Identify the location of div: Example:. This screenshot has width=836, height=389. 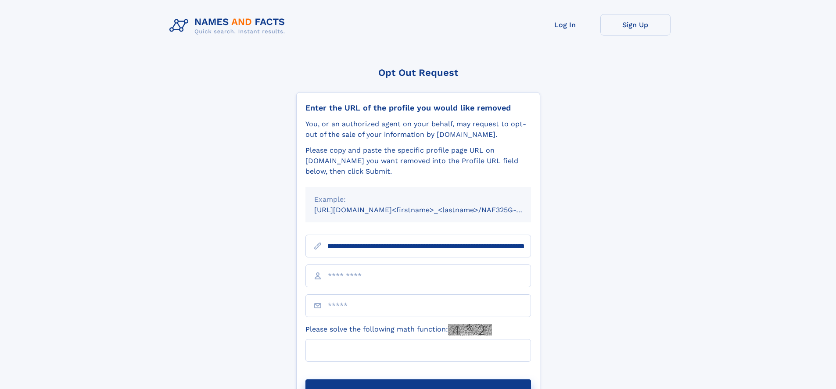
(418, 200).